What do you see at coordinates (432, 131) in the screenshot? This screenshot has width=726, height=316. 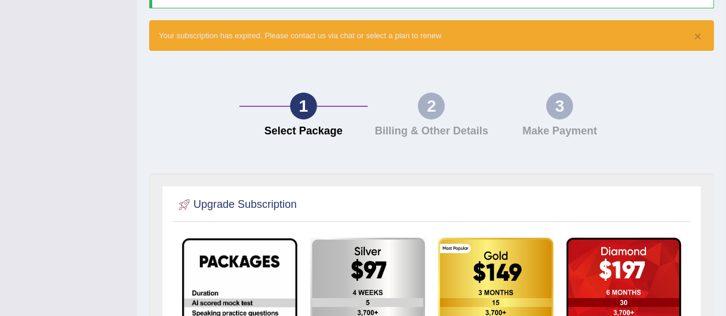 I see `h4: Billing & Other Details` at bounding box center [432, 131].